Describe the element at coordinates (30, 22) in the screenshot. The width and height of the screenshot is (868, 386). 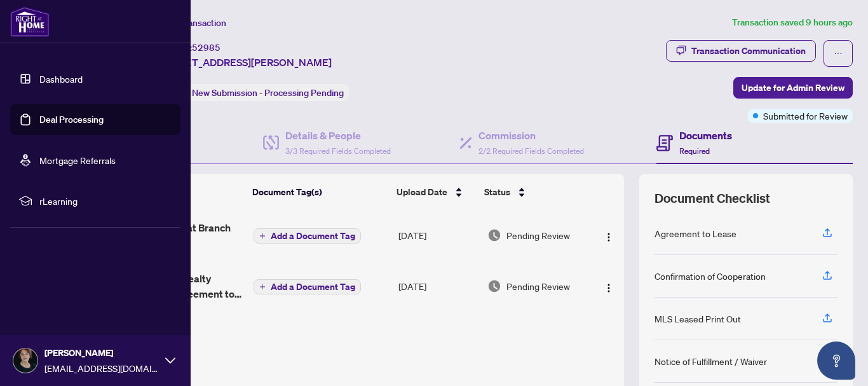
I see `img: logo` at that location.